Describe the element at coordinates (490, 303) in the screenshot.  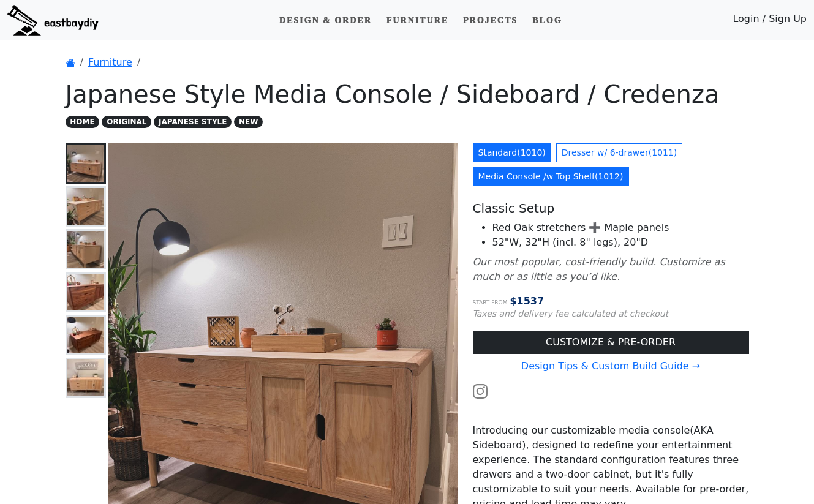
I see `small: Start from` at that location.